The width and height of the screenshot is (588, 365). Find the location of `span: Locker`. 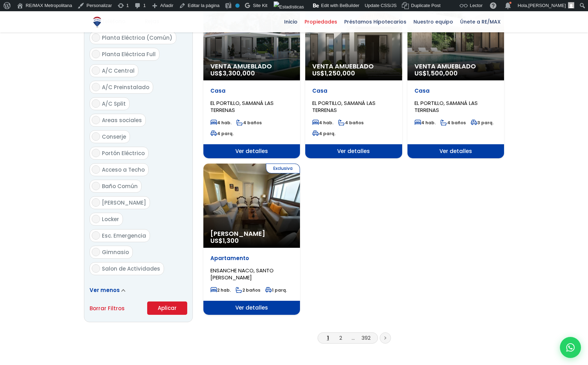

span: Locker is located at coordinates (110, 219).